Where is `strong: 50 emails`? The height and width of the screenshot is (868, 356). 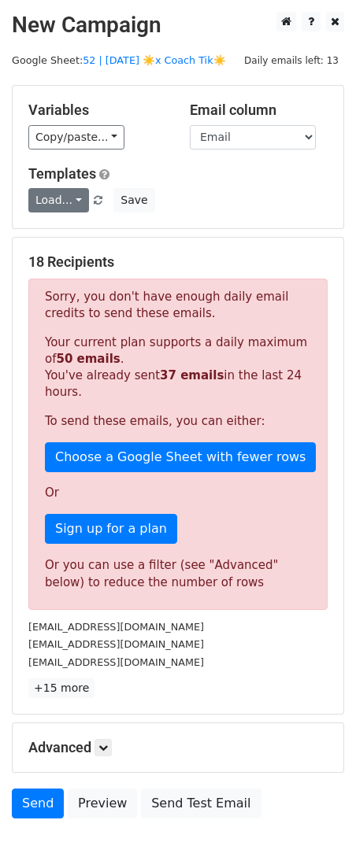
strong: 50 emails is located at coordinates (87, 359).